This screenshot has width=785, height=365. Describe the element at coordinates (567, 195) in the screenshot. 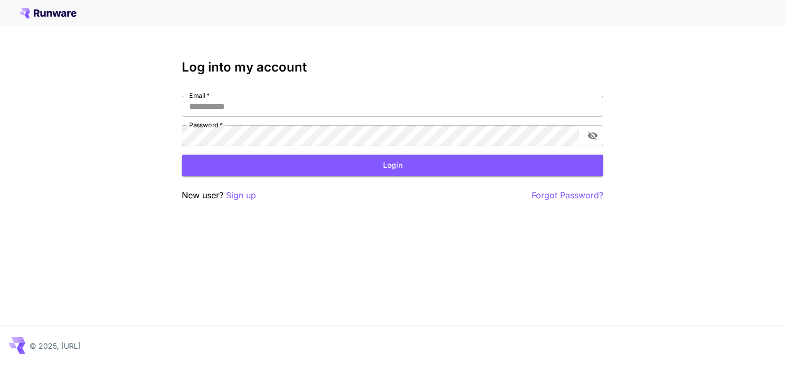

I see `p: Forgot Password?` at that location.